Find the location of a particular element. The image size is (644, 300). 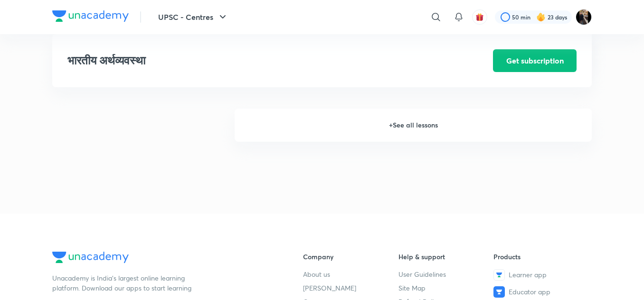

button: avatar is located at coordinates (480, 17).